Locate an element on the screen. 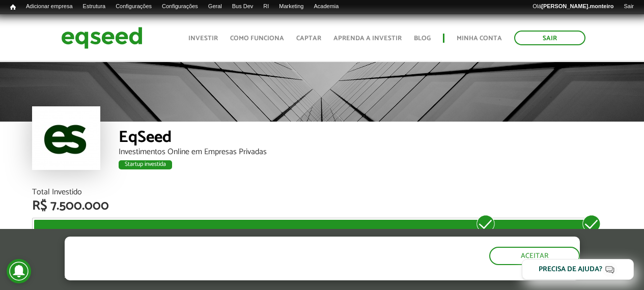 Image resolution: width=644 pixels, height=290 pixels. div: Total Investido is located at coordinates (322, 192).